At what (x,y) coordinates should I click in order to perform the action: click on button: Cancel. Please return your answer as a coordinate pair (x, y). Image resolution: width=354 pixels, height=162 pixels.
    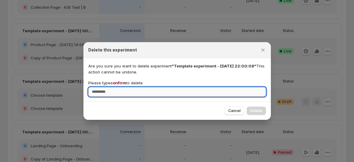
    Looking at the image, I should click on (234, 111).